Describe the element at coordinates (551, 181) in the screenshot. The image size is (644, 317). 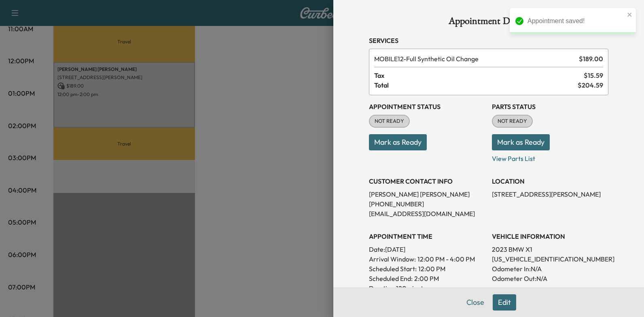
I see `h3: LOCATION` at that location.